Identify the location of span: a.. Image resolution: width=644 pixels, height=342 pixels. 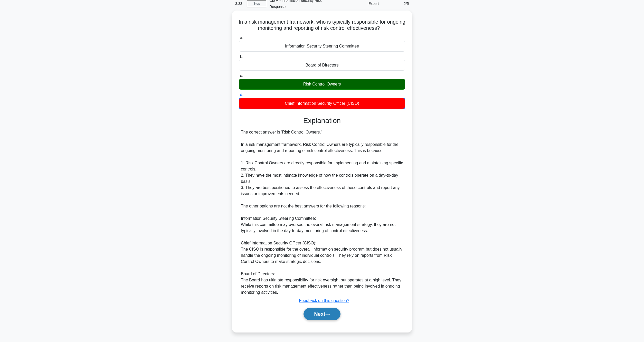
(241, 37).